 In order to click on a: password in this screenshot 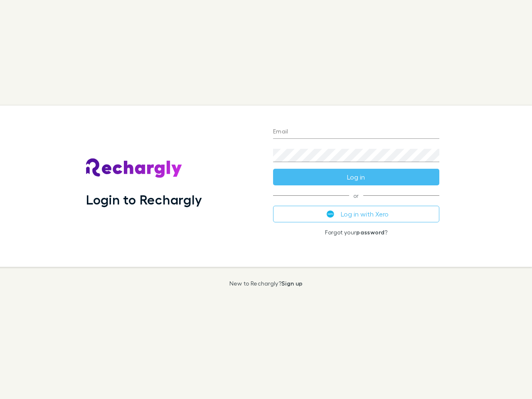, I will do `click(370, 232)`.